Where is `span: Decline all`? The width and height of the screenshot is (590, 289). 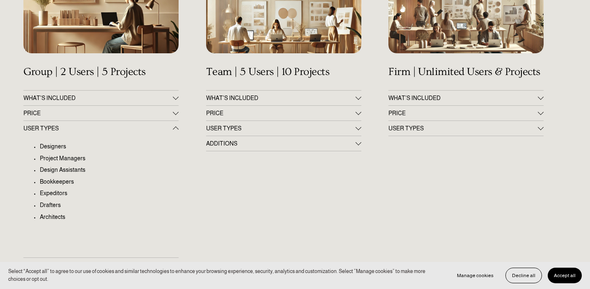
span: Decline all is located at coordinates (523, 276).